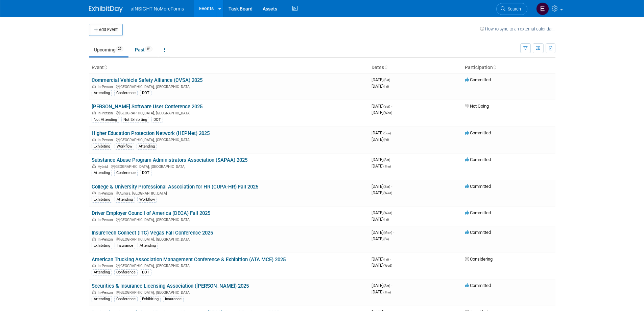 Image resolution: width=644 pixels, height=311 pixels. Describe the element at coordinates (149, 49) in the screenshot. I see `span: 64` at that location.